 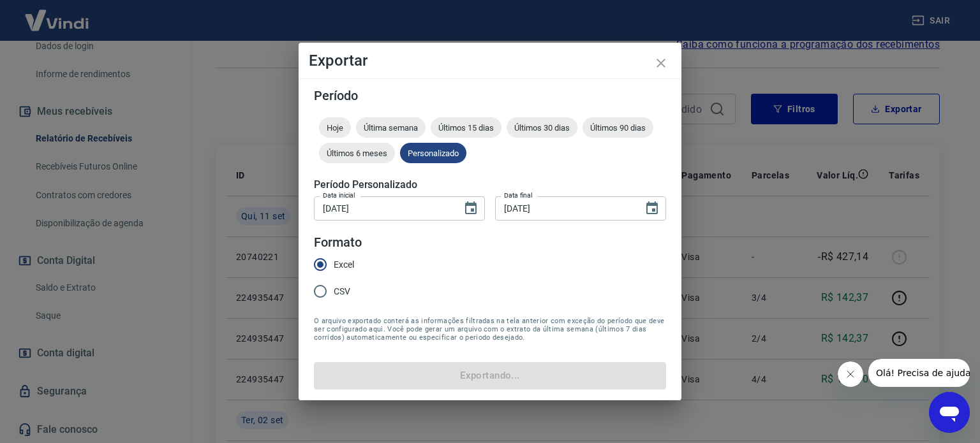 I want to click on span: Últimos 6 meses, so click(x=357, y=153).